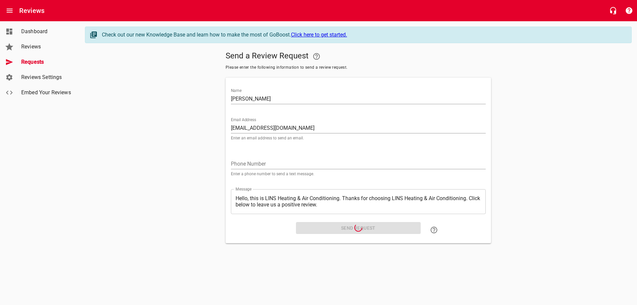  Describe the element at coordinates (236, 91) in the screenshot. I see `label: Name` at that location.